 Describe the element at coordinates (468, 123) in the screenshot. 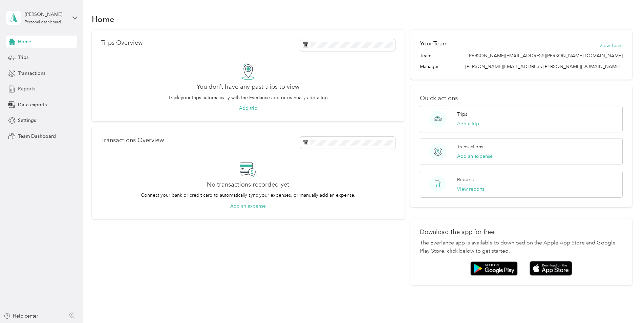

I see `button: Add a trip` at that location.